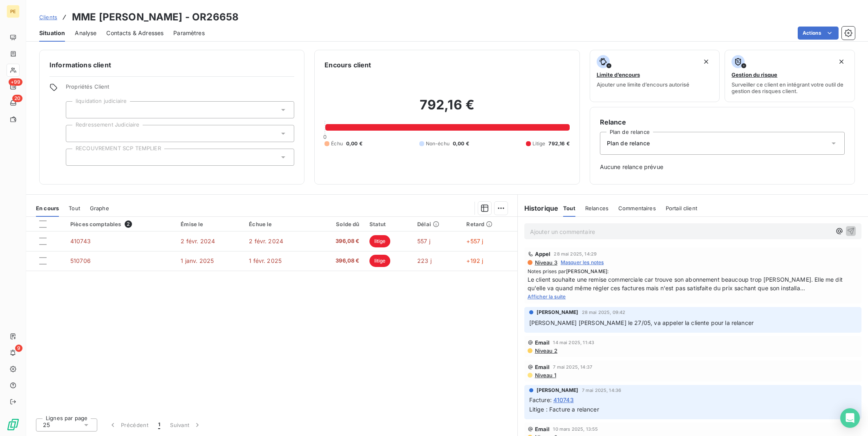  Describe the element at coordinates (159, 425) in the screenshot. I see `span: 1` at that location.